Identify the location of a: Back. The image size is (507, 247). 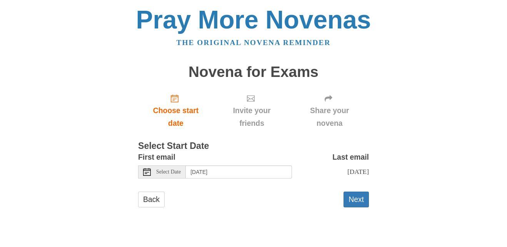
(151, 199).